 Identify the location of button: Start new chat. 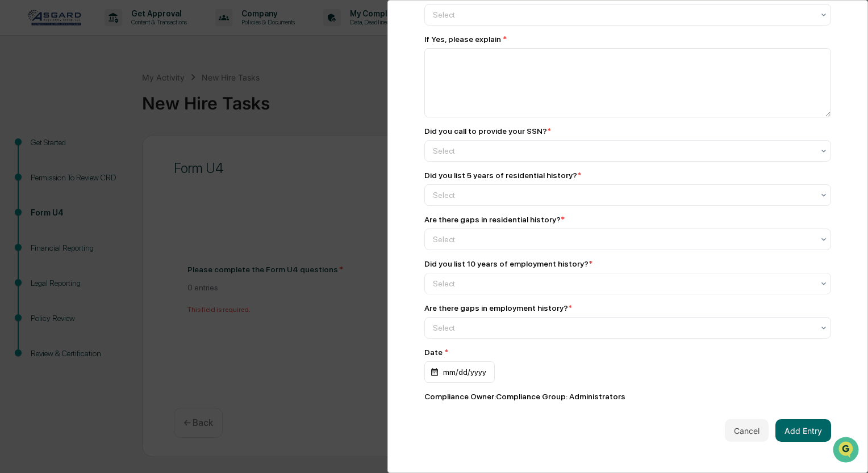
(200, 97).